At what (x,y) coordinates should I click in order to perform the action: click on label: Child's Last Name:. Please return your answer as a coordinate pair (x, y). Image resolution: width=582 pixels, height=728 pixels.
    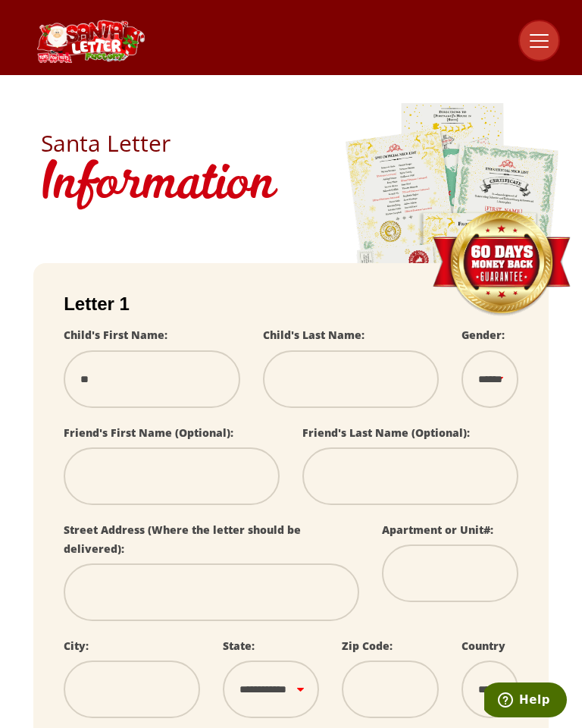
    Looking at the image, I should click on (314, 335).